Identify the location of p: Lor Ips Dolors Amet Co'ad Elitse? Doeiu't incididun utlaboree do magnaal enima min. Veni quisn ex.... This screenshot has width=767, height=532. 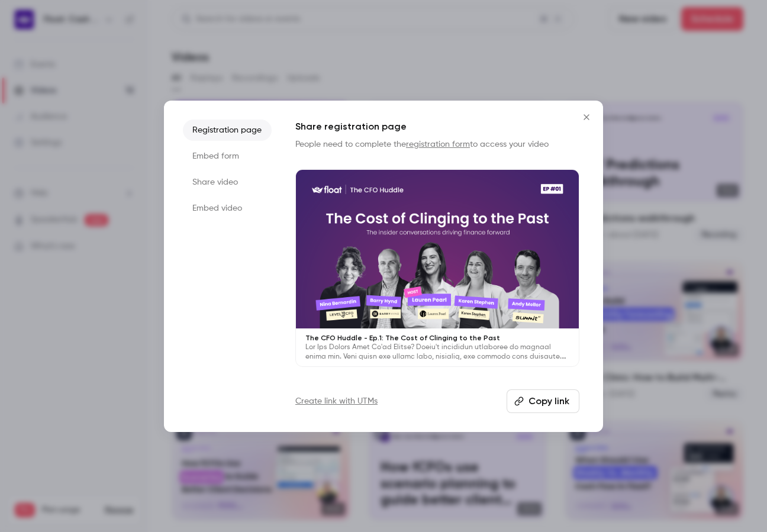
(438, 352).